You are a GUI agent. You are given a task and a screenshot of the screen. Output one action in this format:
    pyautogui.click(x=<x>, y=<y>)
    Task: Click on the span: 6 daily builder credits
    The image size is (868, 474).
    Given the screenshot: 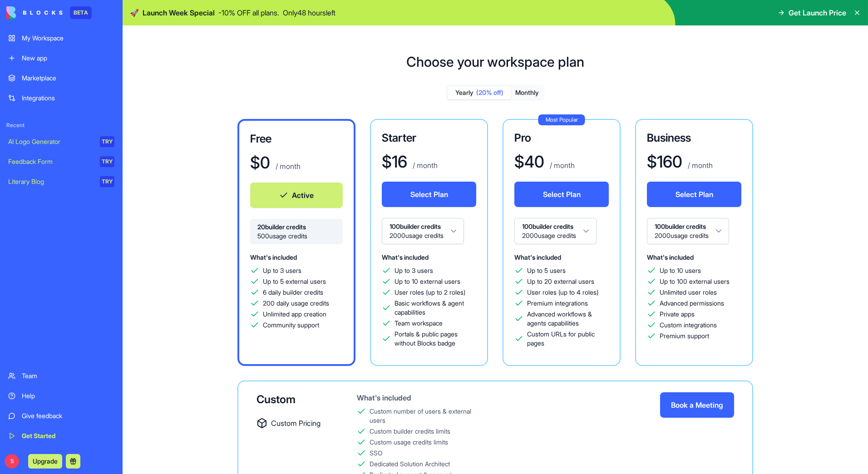 What is the action you would take?
    pyautogui.click(x=293, y=292)
    